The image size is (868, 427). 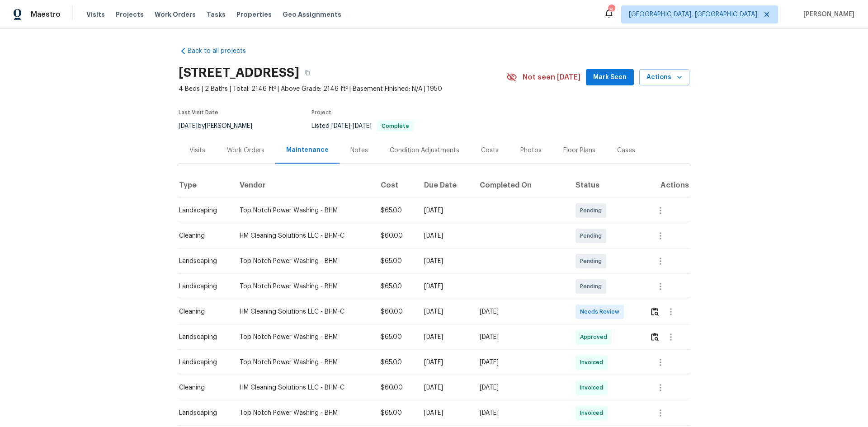 What do you see at coordinates (359, 150) in the screenshot?
I see `div: Notes` at bounding box center [359, 150].